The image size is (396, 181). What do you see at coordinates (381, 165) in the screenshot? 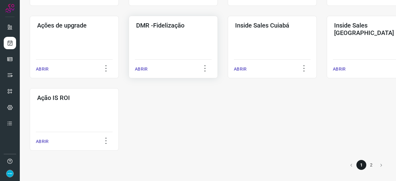
I see `button: Go to next page` at bounding box center [381, 165].